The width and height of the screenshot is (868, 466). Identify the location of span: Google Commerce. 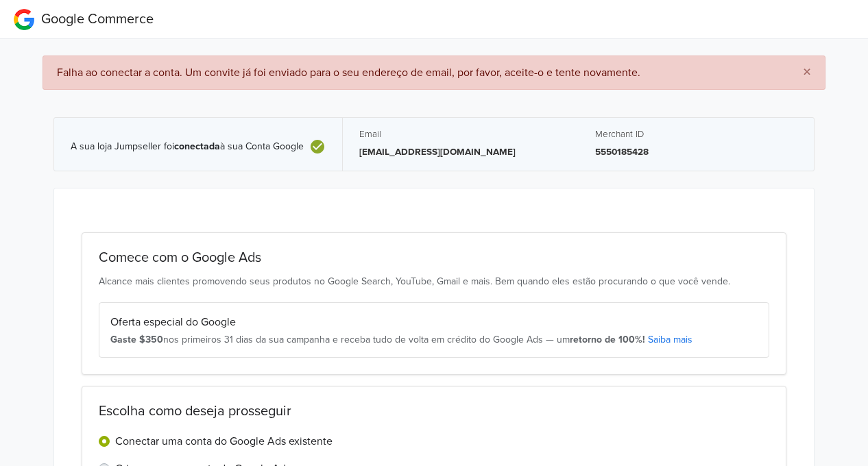
(98, 19).